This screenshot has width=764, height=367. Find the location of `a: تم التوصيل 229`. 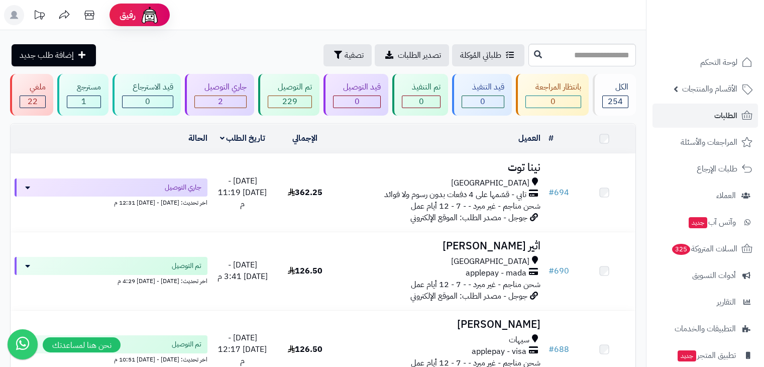

a: تم التوصيل 229 is located at coordinates (289, 94).